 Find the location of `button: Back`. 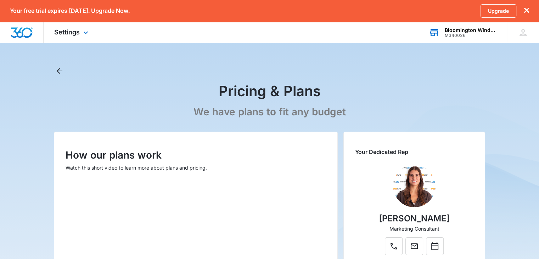

button: Back is located at coordinates (60, 71).